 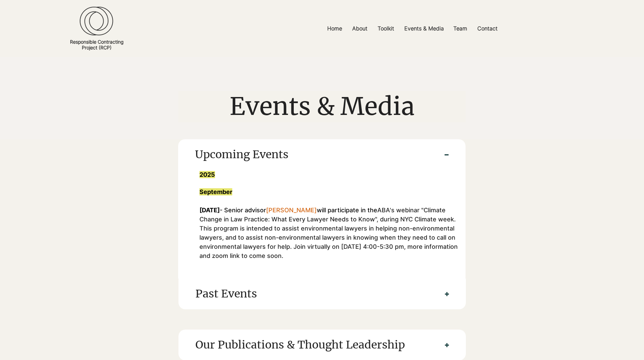 What do you see at coordinates (347, 210) in the screenshot?
I see `span: will participate in the` at bounding box center [347, 210].